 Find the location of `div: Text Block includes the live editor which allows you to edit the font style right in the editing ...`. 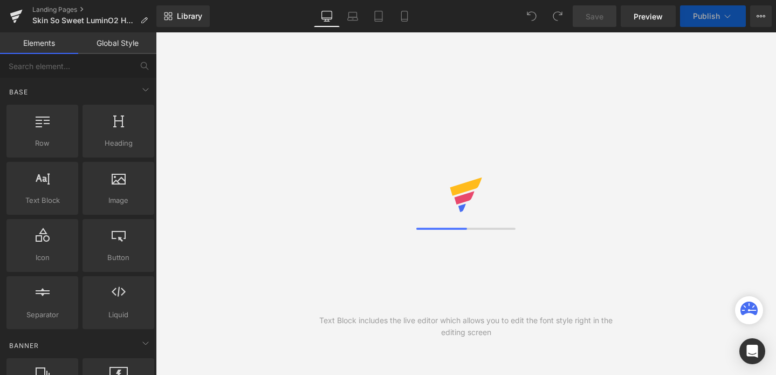

div: Text Block includes the live editor which allows you to edit the font style right in the editing ... is located at coordinates (466, 326).